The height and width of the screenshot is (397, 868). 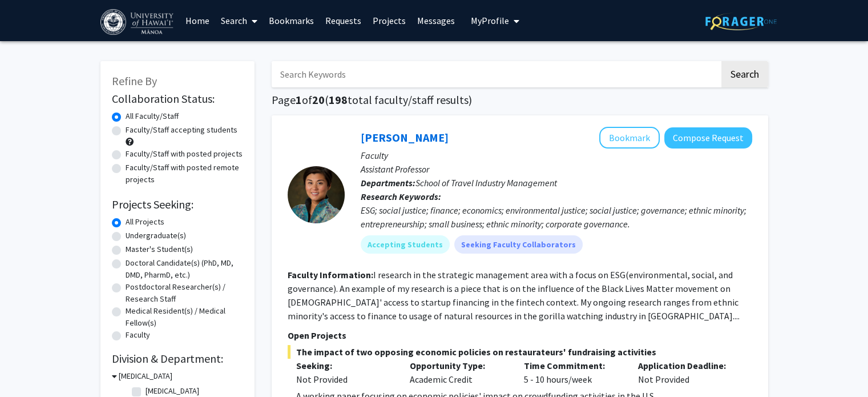 What do you see at coordinates (138, 22) in the screenshot?
I see `img: University of Hawaiʻi at Mānoa Logo` at bounding box center [138, 22].